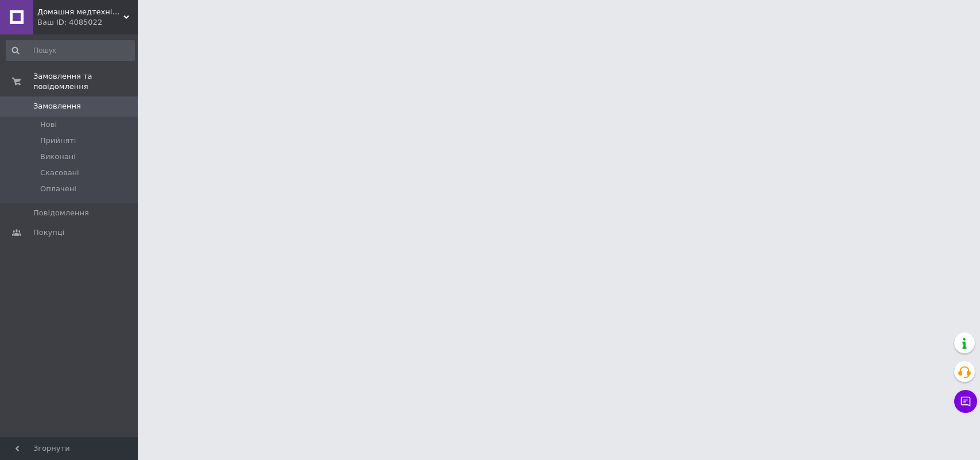 This screenshot has height=460, width=980. I want to click on span: Повідомлення, so click(61, 213).